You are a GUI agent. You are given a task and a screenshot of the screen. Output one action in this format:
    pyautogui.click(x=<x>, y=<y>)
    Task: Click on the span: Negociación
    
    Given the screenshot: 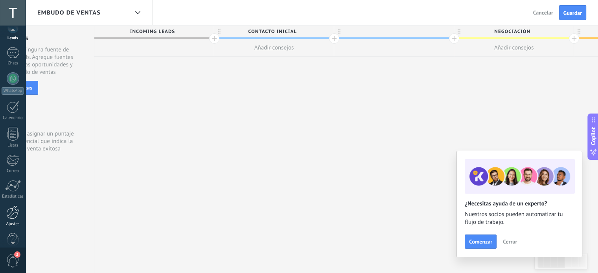 What is the action you would take?
    pyautogui.click(x=512, y=31)
    